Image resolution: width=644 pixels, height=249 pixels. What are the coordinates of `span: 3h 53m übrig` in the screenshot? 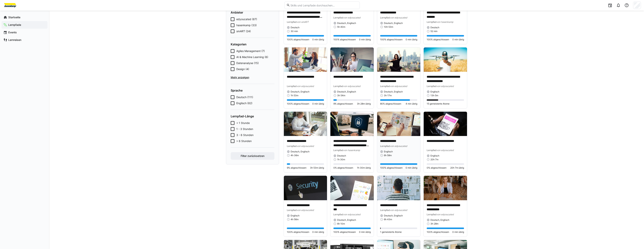 It's located at (317, 168).